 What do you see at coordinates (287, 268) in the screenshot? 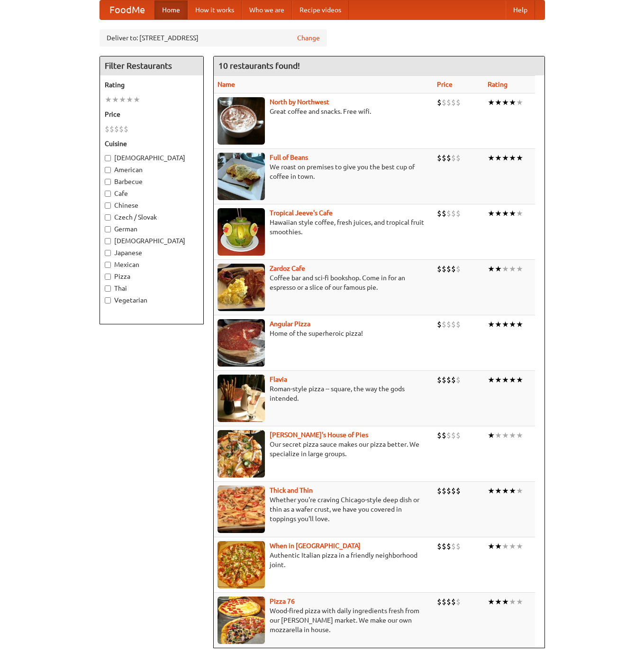
I see `a: Zardoz Cafe` at bounding box center [287, 268].